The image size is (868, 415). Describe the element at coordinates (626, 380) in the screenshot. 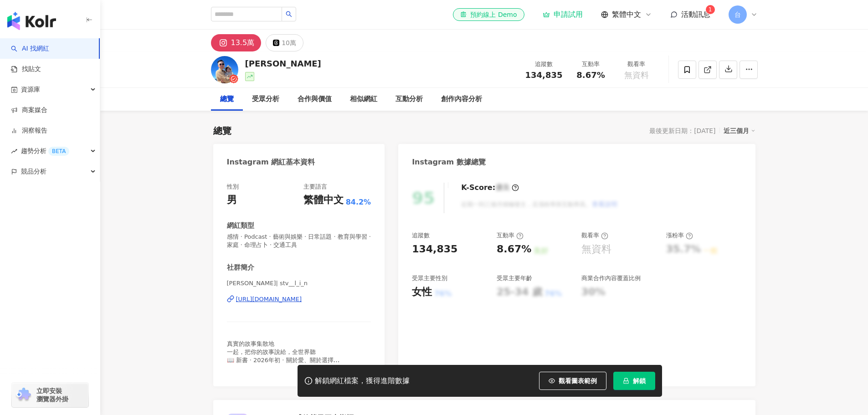

I see `span: lock` at that location.